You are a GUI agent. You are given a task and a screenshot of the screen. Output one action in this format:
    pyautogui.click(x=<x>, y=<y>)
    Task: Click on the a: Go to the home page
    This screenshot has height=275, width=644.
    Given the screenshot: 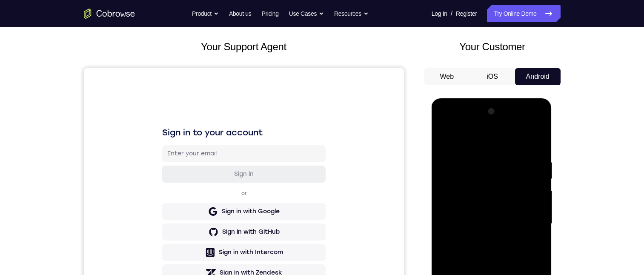 What is the action you would take?
    pyautogui.click(x=109, y=14)
    